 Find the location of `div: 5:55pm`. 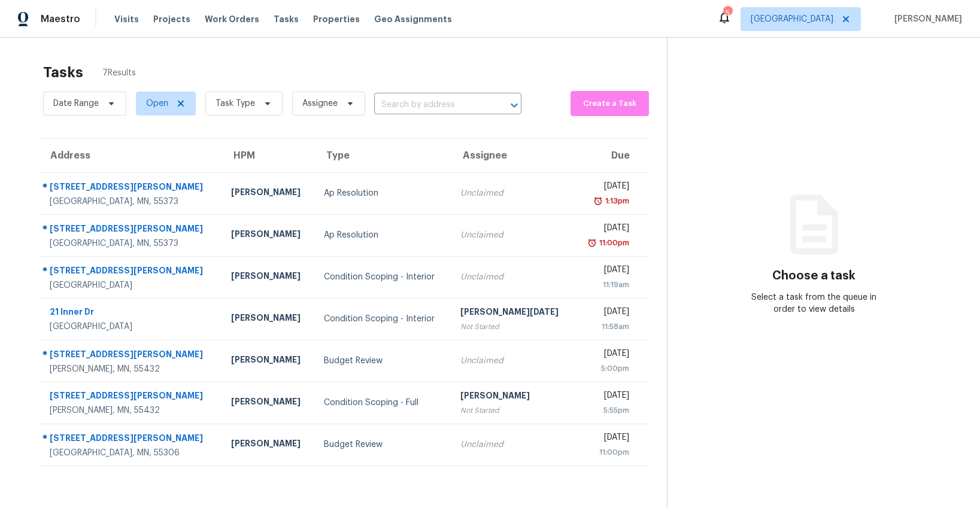

div: 5:55pm is located at coordinates (606, 410).